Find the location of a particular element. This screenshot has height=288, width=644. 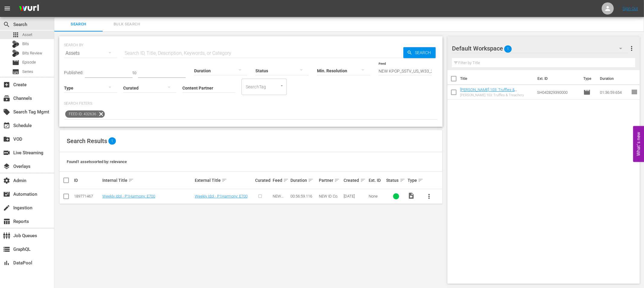

div: Status is located at coordinates (396, 180).